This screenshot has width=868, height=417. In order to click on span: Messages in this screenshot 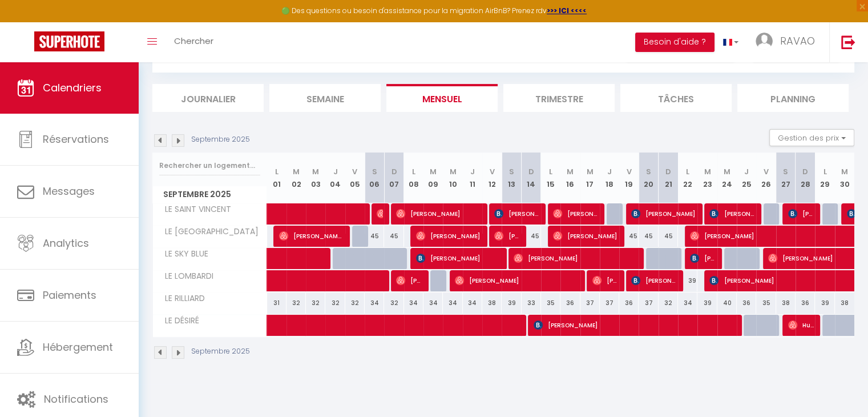, I will do `click(69, 191)`.